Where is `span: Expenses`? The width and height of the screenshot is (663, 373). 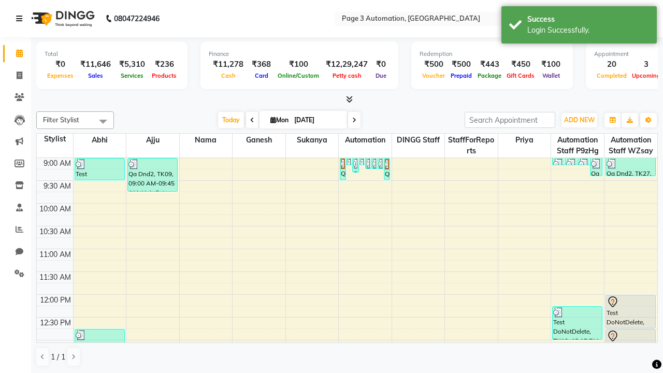
span: Expenses is located at coordinates (60, 76).